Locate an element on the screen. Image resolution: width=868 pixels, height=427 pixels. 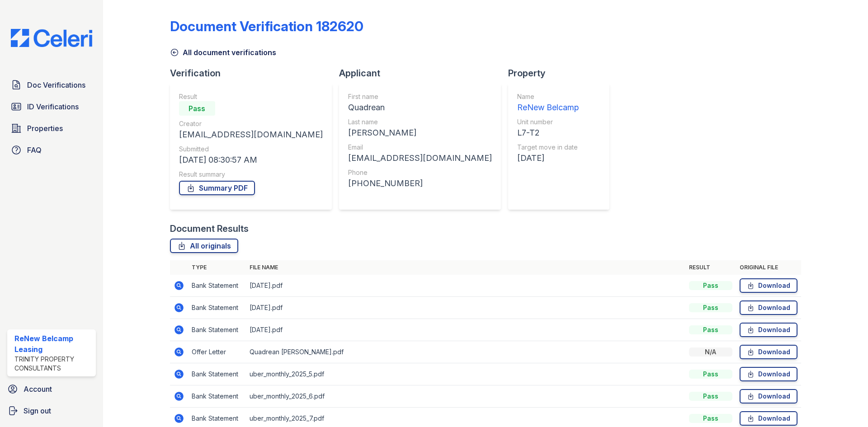
span: Account is located at coordinates (37, 389).